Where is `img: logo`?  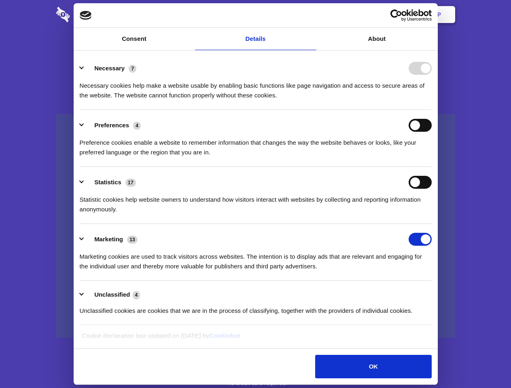
img: logo is located at coordinates (86, 15).